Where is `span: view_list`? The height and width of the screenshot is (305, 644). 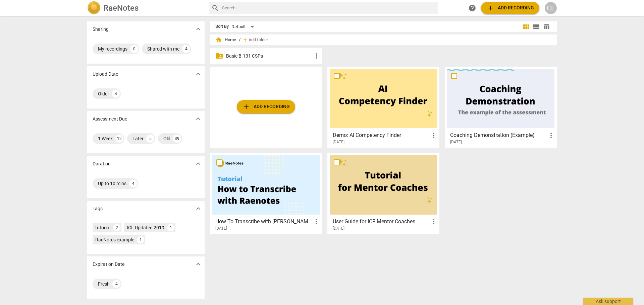 span: view_list is located at coordinates (537, 27).